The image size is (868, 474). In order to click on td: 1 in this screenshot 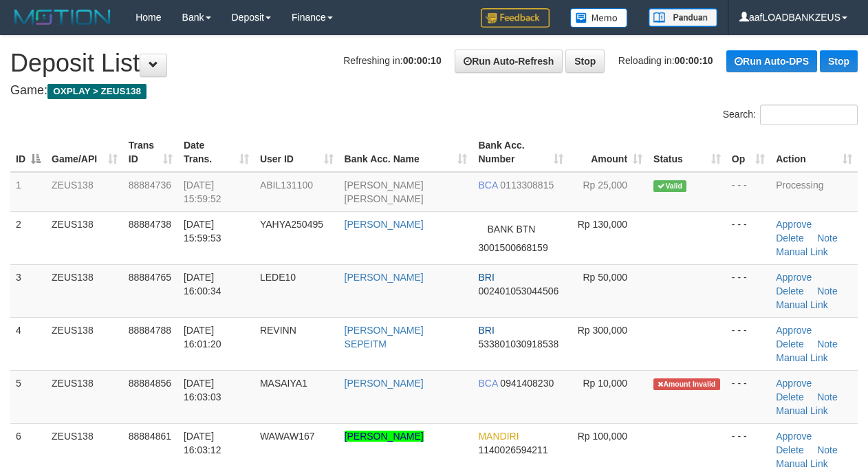, I will do `click(28, 192)`.